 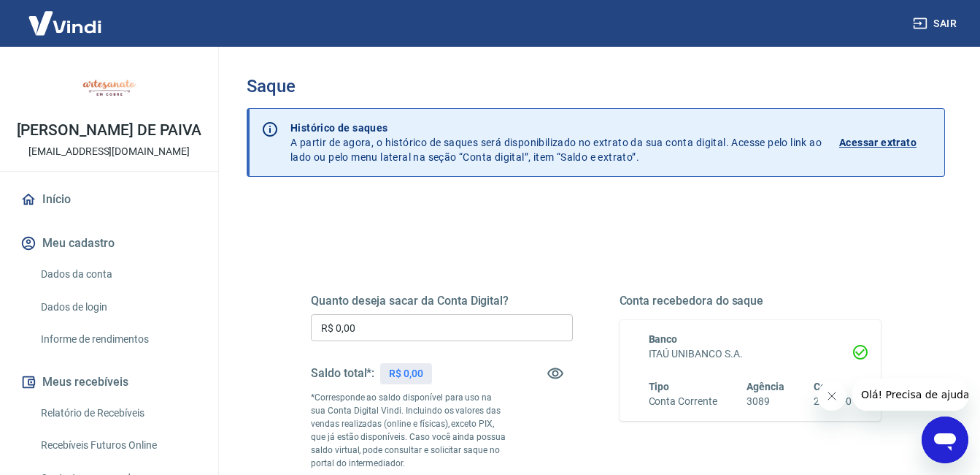 What do you see at coordinates (683, 401) in the screenshot?
I see `h6: Conta Corrente` at bounding box center [683, 401].